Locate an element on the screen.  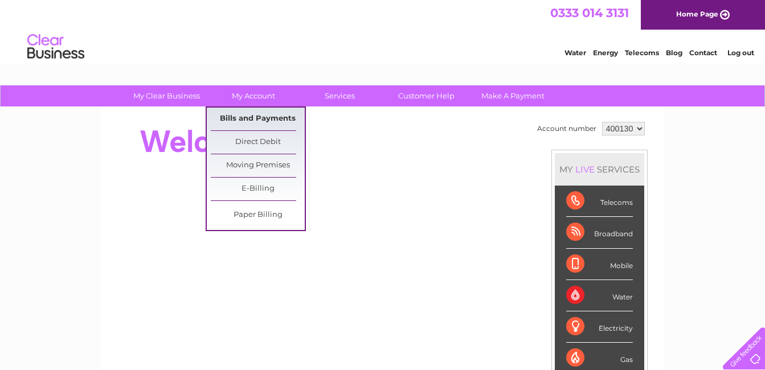
div: Broadband is located at coordinates (599, 232).